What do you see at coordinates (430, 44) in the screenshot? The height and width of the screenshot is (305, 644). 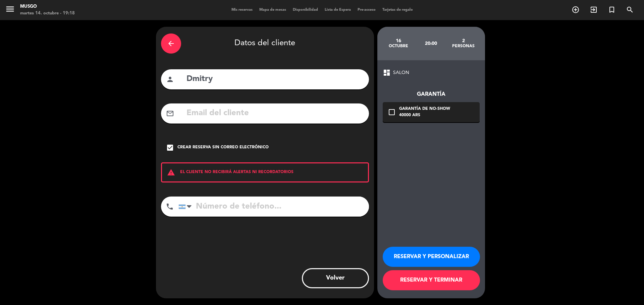 I see `div: 20:00` at bounding box center [430, 44].